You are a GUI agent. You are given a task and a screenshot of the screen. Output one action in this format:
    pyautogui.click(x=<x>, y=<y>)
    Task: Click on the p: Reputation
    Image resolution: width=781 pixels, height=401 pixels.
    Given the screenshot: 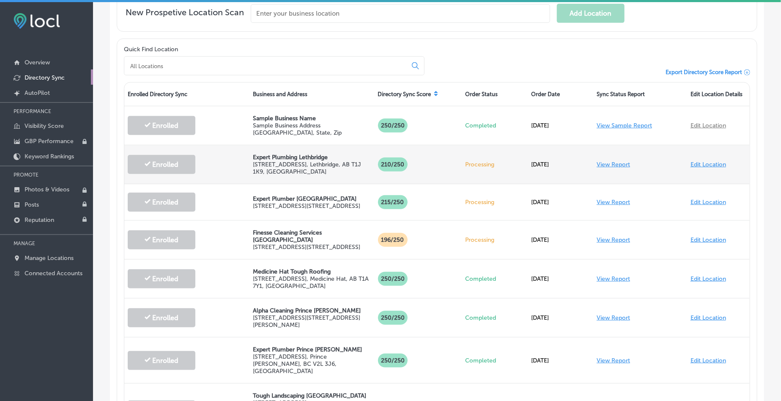 What is the action you would take?
    pyautogui.click(x=39, y=220)
    